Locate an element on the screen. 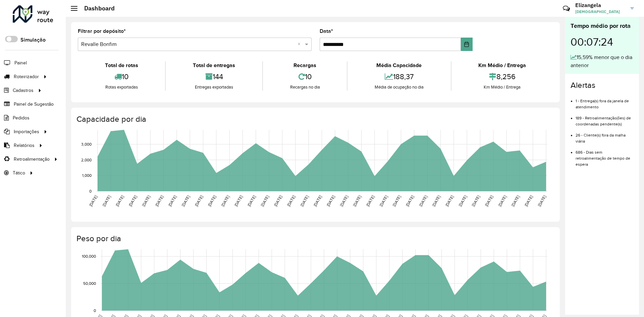  li: 1 - Entrega(s) fora da janela de atendimento is located at coordinates (605, 101).